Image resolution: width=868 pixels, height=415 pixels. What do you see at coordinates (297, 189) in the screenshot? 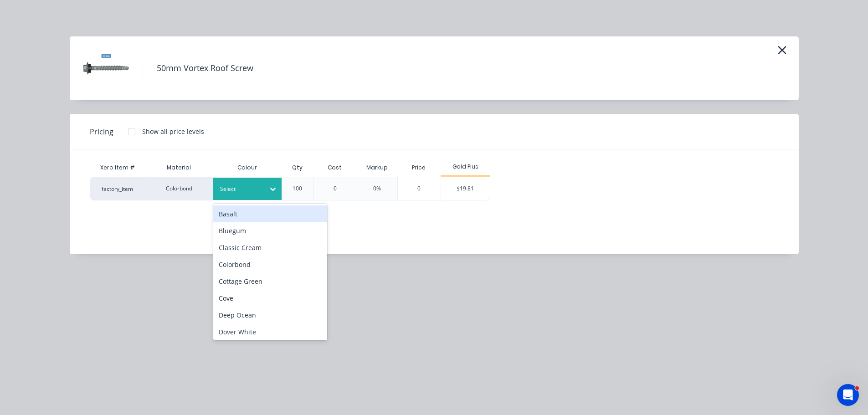
I see `div: 100` at bounding box center [297, 189].